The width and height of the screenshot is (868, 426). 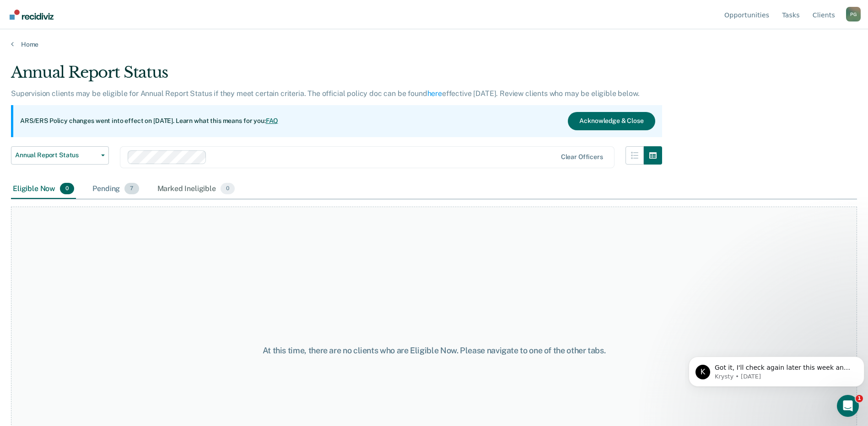 What do you see at coordinates (32, 14) in the screenshot?
I see `img: Recidiviz` at bounding box center [32, 14].